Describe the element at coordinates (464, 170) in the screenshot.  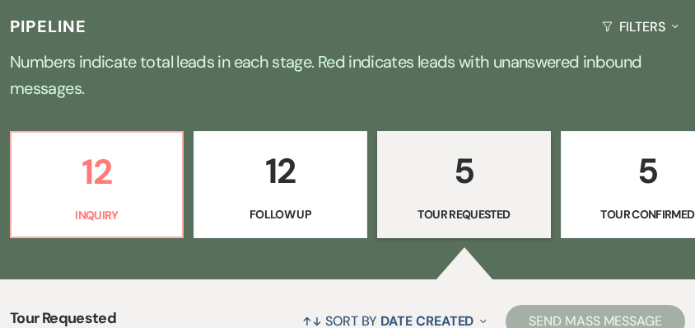
I see `p: 5` at that location.